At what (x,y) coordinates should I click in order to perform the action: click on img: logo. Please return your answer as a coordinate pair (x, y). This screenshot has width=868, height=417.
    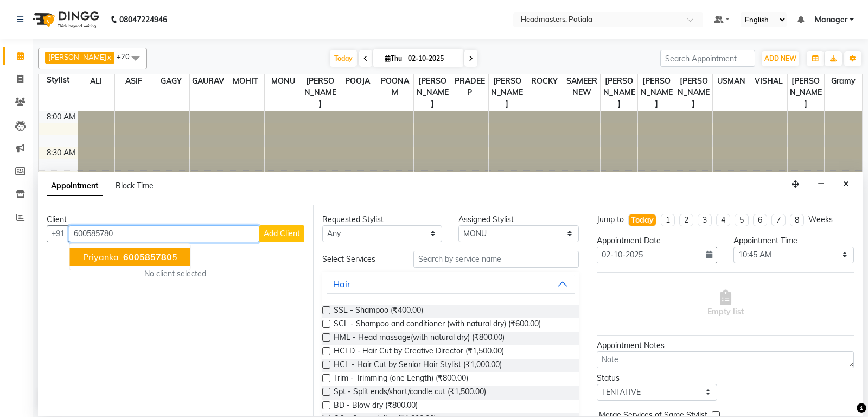
    Looking at the image, I should click on (65, 19).